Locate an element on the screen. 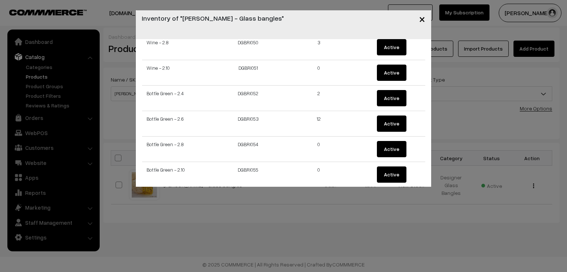  td: 2 is located at coordinates (319, 98).